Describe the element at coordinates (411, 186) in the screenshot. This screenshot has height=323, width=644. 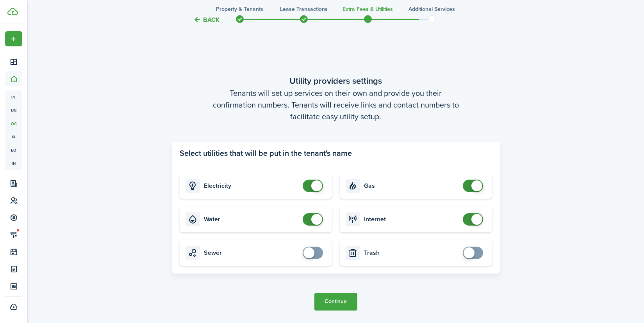
I see `card-title: Gas` at that location.